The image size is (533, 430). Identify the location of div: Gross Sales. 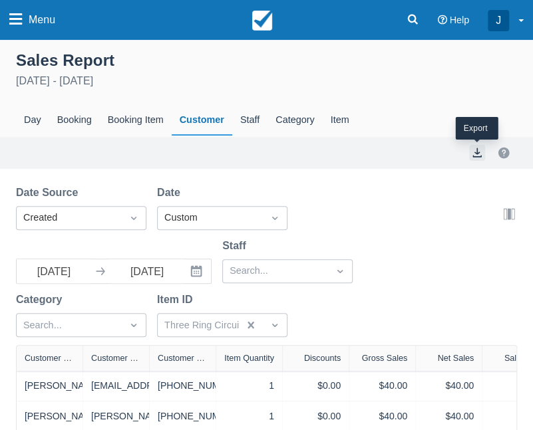
(384, 358).